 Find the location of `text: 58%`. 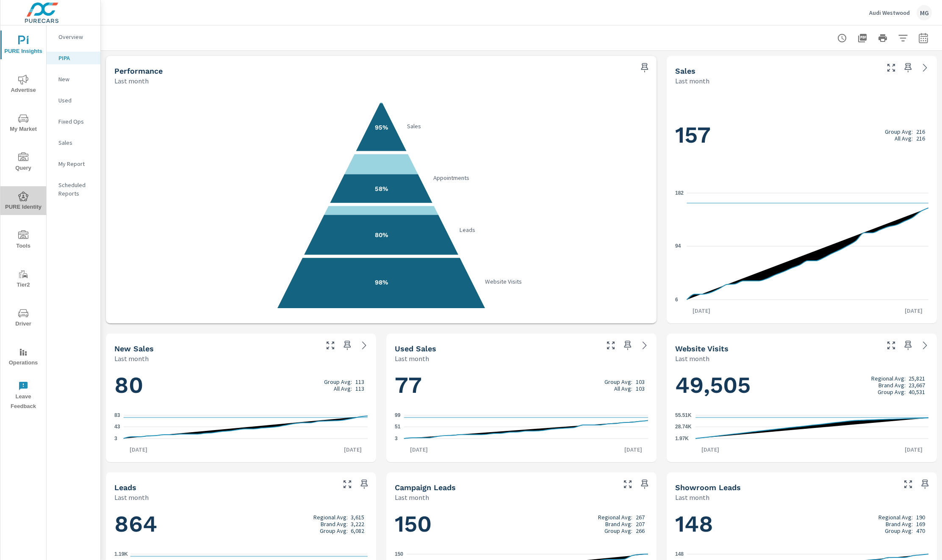

text: 58% is located at coordinates (381, 188).